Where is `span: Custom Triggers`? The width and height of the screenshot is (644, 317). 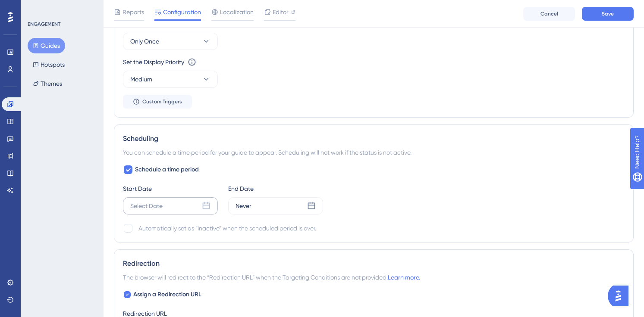 span: Custom Triggers is located at coordinates (162, 101).